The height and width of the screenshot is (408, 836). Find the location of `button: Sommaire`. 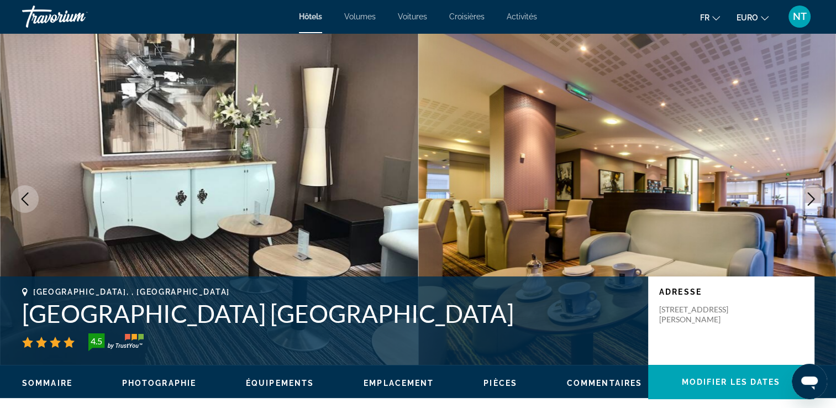

button: Sommaire is located at coordinates (47, 383).